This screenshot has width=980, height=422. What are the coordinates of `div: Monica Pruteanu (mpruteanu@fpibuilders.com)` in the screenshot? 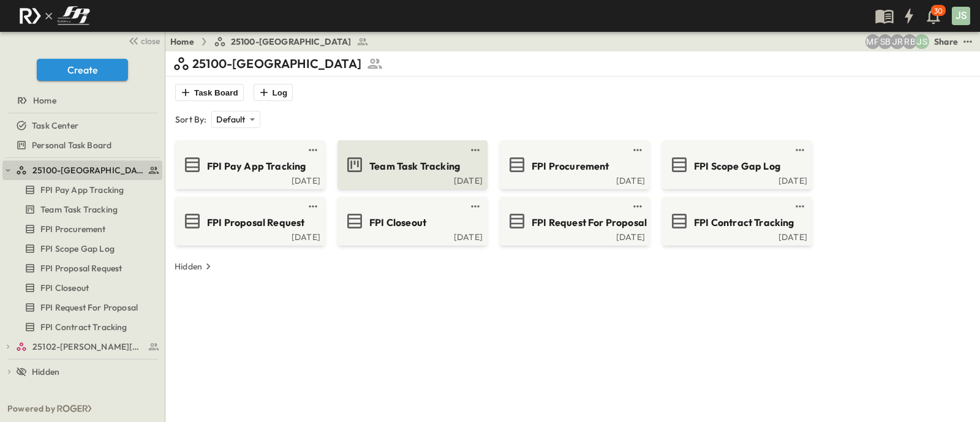 It's located at (873, 41).